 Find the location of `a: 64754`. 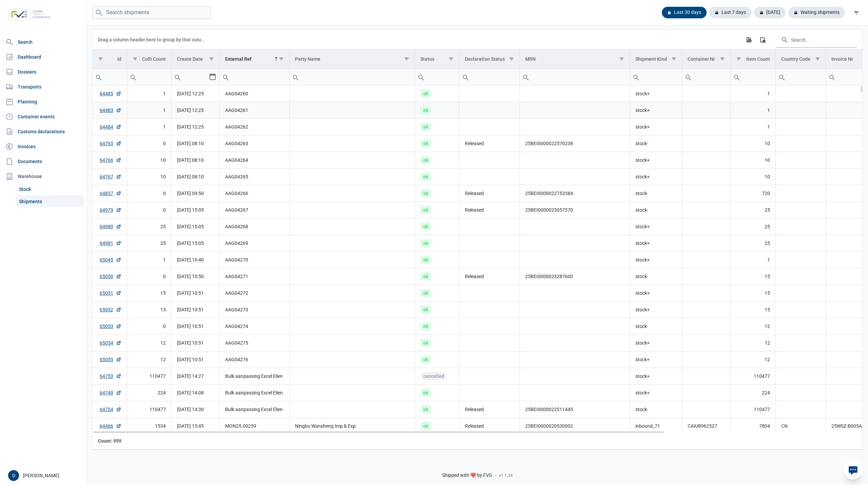

a: 64754 is located at coordinates (110, 409).